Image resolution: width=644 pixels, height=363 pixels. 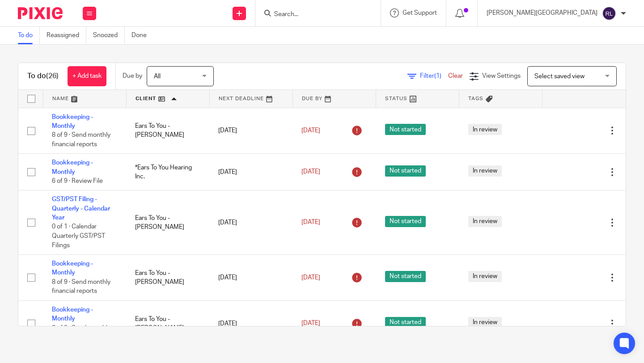 What do you see at coordinates (609, 13) in the screenshot?
I see `img: svg%3E` at bounding box center [609, 13].